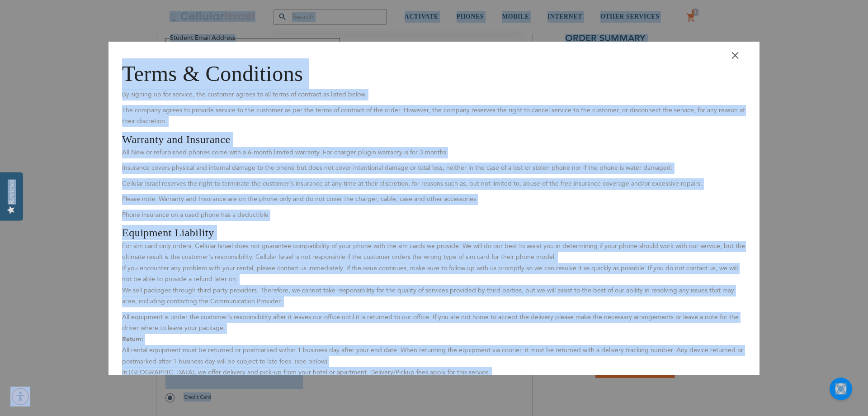 This screenshot has height=416, width=868. I want to click on h1: Terms & Conditions, so click(434, 74).